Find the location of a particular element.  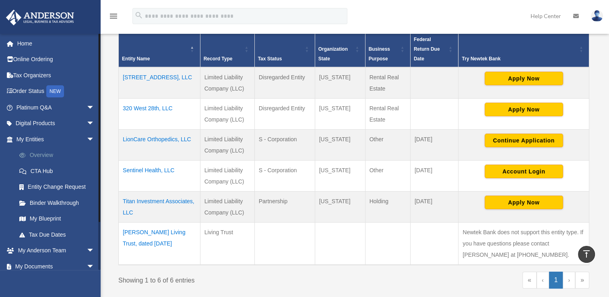

td: Living Trust is located at coordinates (227, 243).